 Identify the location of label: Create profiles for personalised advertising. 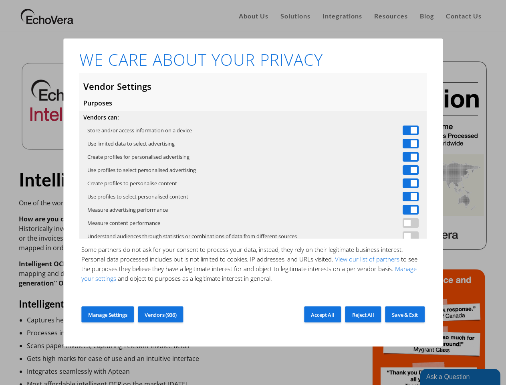
(138, 157).